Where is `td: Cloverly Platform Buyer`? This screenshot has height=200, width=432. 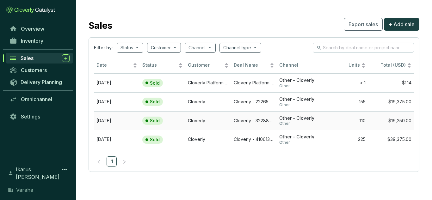
td: Cloverly Platform Buyer is located at coordinates (208, 83).